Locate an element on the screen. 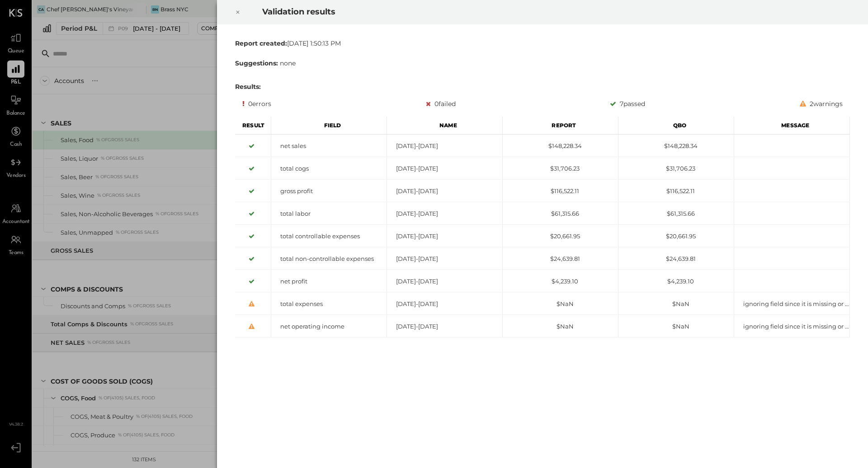 This screenshot has height=468, width=868. div: total expenses is located at coordinates (328, 304).